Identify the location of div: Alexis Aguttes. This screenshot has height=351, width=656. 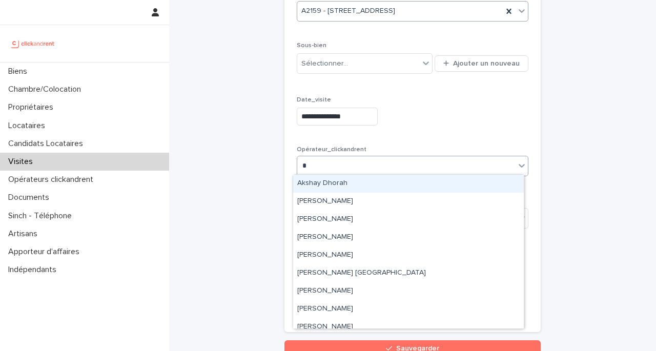
(409, 201).